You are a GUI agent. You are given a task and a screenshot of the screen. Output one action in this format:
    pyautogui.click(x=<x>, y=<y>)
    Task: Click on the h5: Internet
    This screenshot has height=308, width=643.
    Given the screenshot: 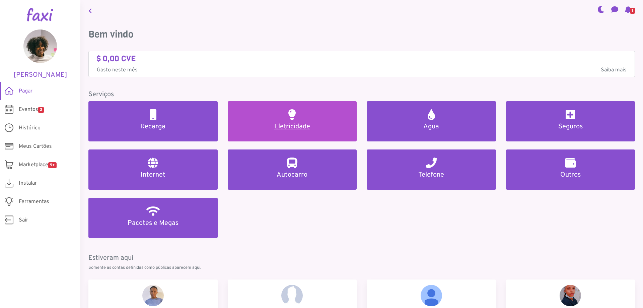 What is the action you would take?
    pyautogui.click(x=153, y=175)
    